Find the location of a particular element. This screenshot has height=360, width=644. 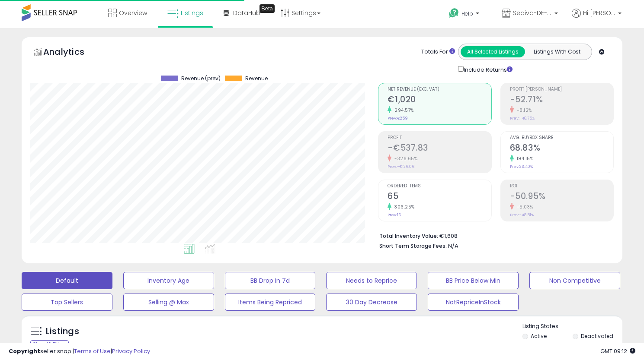

span: Ordered Items is located at coordinates (439, 186).